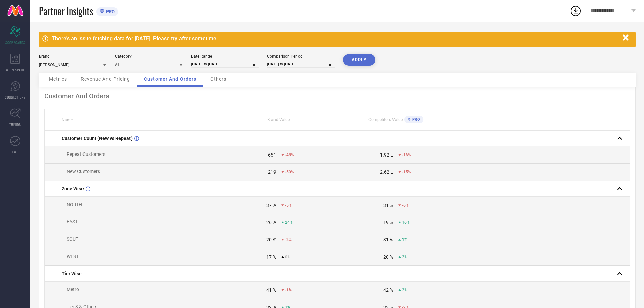  What do you see at coordinates (67, 120) in the screenshot?
I see `span: Name` at bounding box center [67, 120].